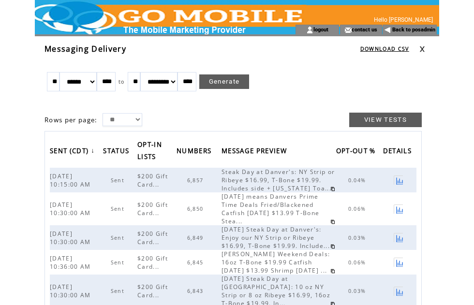  What do you see at coordinates (196, 180) in the screenshot?
I see `span: 6,857` at bounding box center [196, 180].